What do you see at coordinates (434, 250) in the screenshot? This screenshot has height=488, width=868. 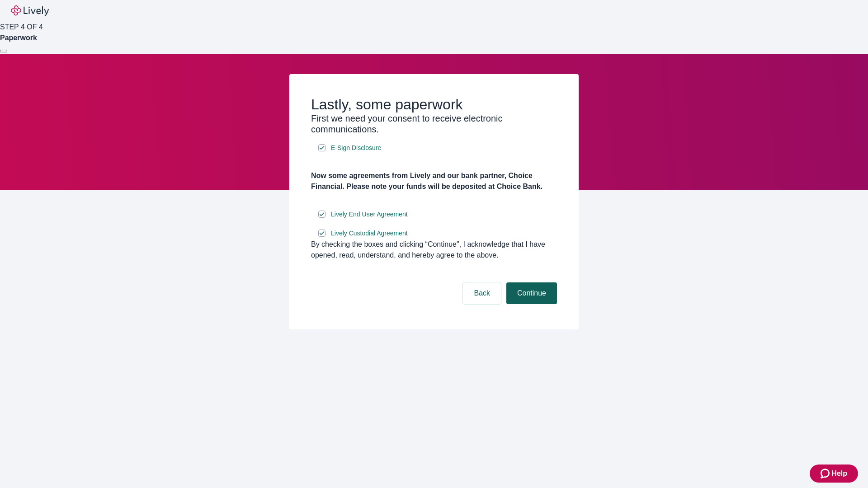 I see `div: By checking the boxes and clicking “Continue", I acknowledge that I have opened, read, understand...` at bounding box center [434, 250].